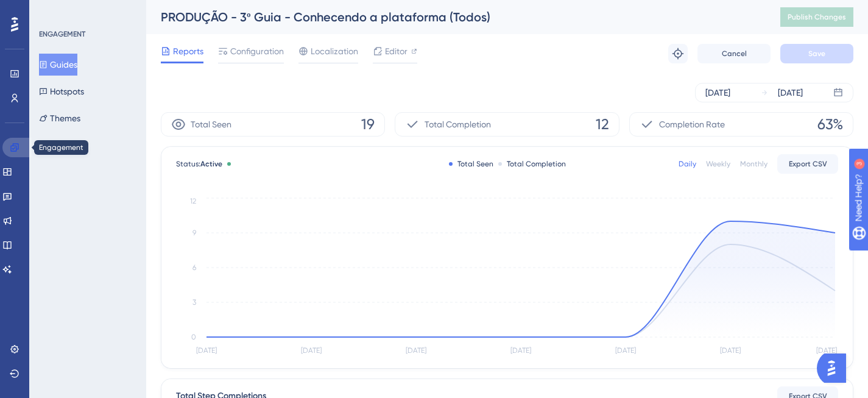 The image size is (868, 398). I want to click on div: Weekly, so click(718, 164).